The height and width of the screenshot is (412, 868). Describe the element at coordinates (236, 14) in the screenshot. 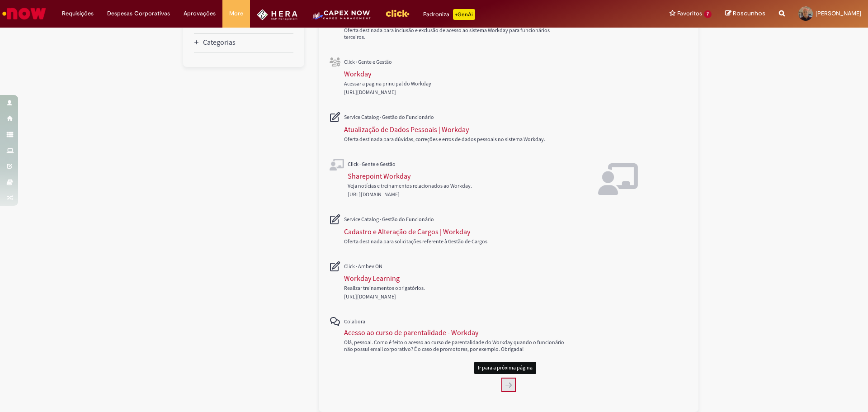

I see `span: More` at that location.